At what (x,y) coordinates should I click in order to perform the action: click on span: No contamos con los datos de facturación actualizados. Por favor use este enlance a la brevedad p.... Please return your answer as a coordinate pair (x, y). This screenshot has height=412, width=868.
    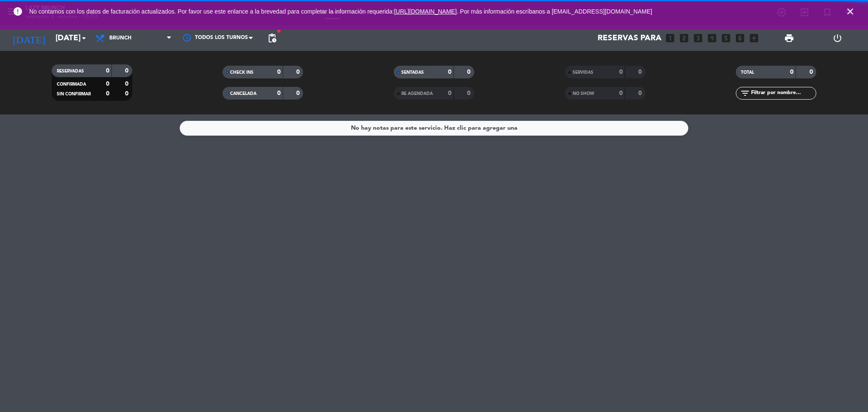
    Looking at the image, I should click on (341, 12).